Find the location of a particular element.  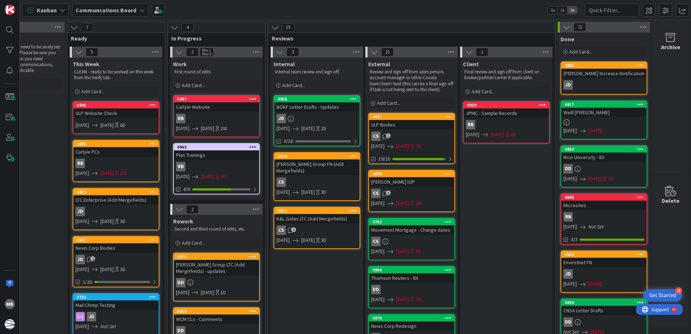

div: K&L Gates LTC (Add Mergefields) is located at coordinates (317, 219).